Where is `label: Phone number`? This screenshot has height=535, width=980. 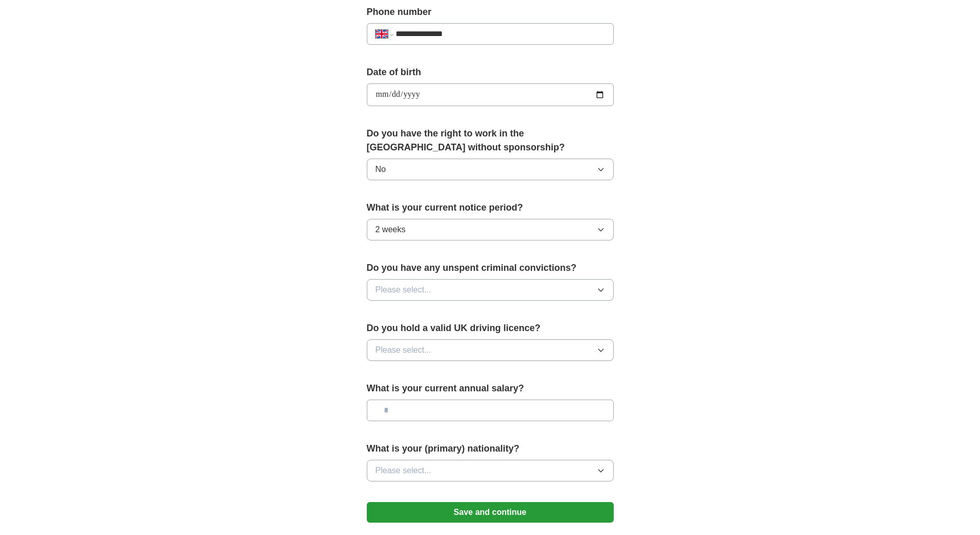 label: Phone number is located at coordinates (490, 12).